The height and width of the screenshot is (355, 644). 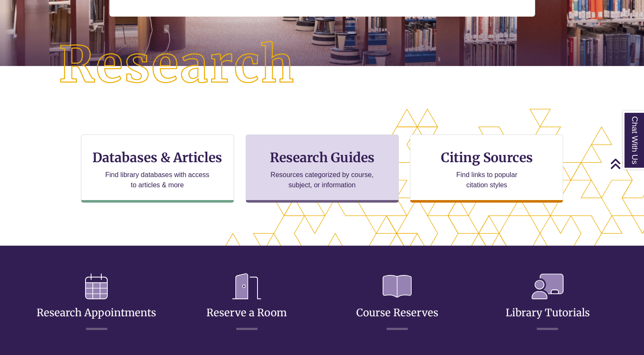 I want to click on a: Research Guides Resources categorized by course, subject, or information, so click(x=322, y=169).